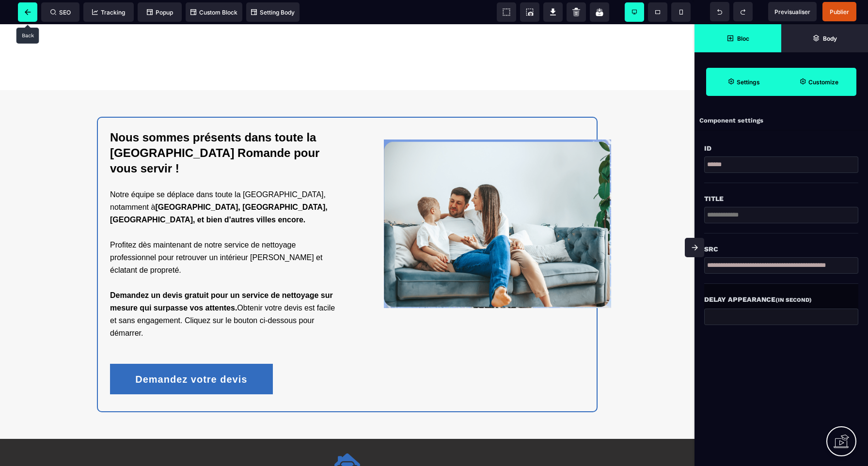  Describe the element at coordinates (793, 300) in the screenshot. I see `small: (in second)` at that location.